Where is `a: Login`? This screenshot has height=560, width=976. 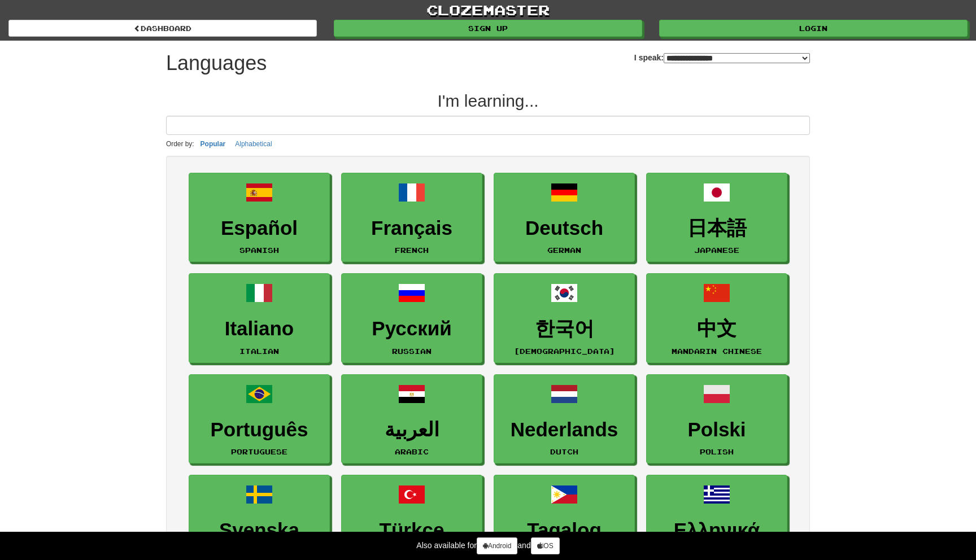
a: Login is located at coordinates (813, 29).